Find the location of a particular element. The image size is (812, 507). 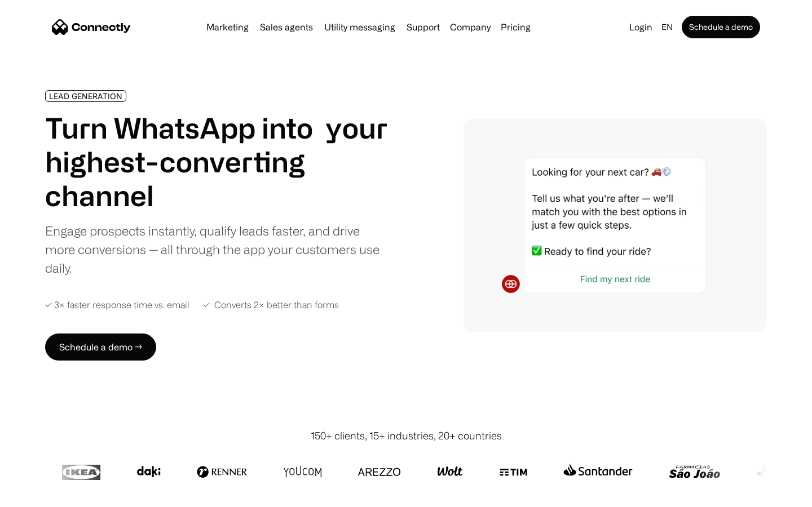

a: Sales agents is located at coordinates (287, 27).